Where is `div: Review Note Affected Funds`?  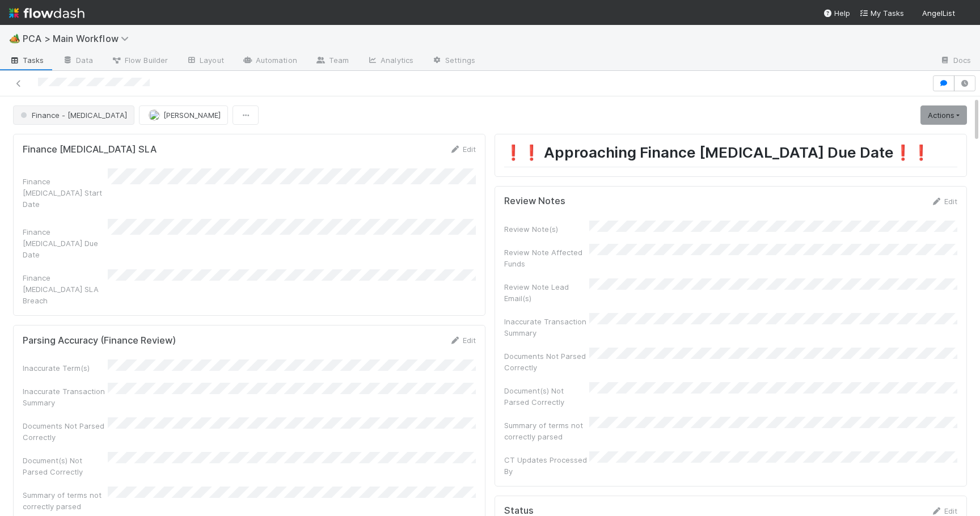 div: Review Note Affected Funds is located at coordinates (547, 258).